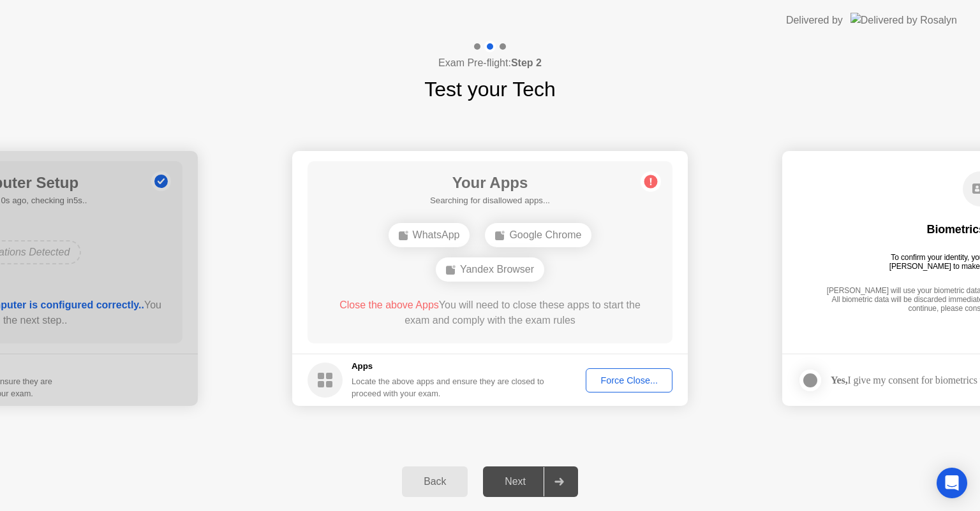 The width and height of the screenshot is (980, 511). I want to click on div: Locate the above apps and ensure they are closed to proceed with your exam., so click(448, 388).